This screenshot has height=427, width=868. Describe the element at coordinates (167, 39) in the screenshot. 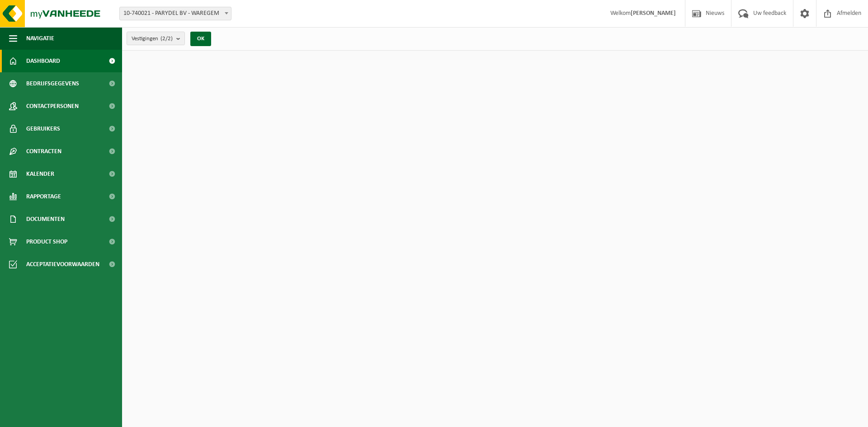

I see `count: (2/2)` at that location.